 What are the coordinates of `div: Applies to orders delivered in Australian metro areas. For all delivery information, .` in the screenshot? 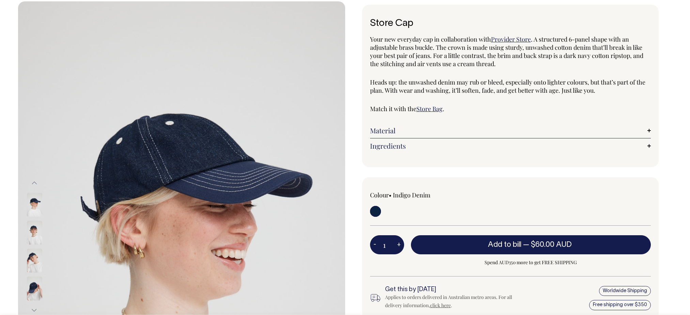 It's located at (455, 301).